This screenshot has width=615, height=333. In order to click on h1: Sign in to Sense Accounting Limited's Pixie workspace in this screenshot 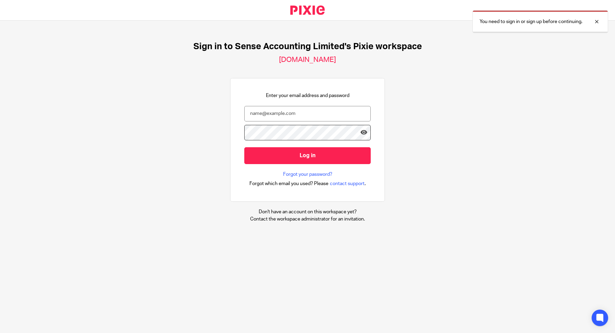, I will do `click(308, 46)`.